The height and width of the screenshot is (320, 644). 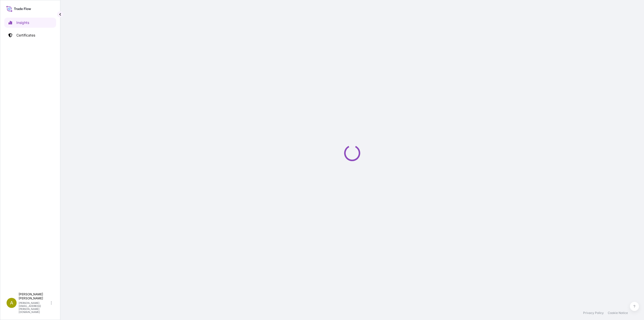 What do you see at coordinates (593, 313) in the screenshot?
I see `p: Privacy Policy` at bounding box center [593, 313].